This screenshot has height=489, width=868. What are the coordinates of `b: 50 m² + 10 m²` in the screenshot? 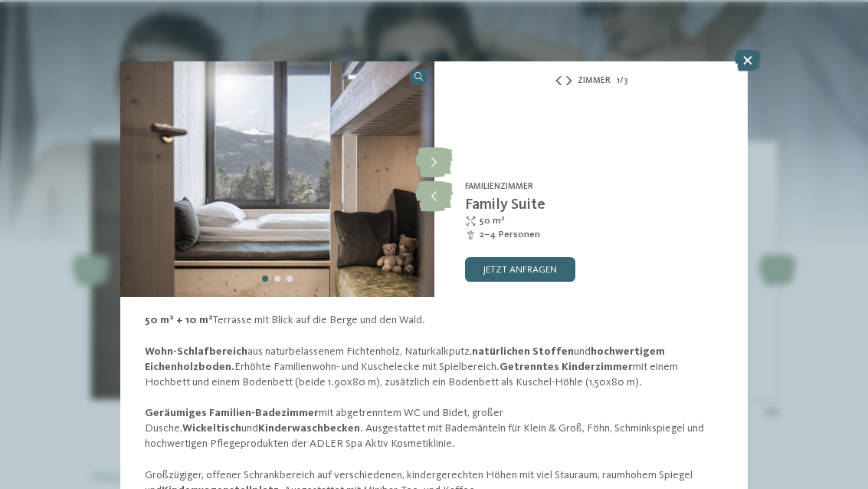 It's located at (179, 320).